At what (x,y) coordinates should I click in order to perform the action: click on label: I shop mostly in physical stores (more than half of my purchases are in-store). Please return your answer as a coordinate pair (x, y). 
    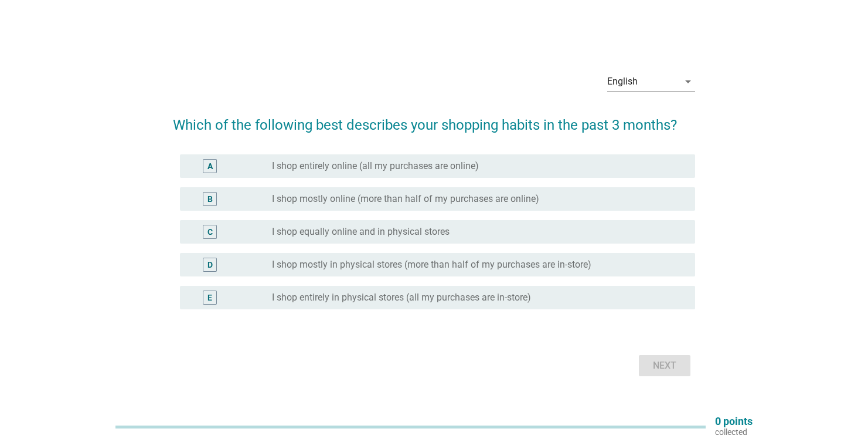
    Looking at the image, I should click on (432, 265).